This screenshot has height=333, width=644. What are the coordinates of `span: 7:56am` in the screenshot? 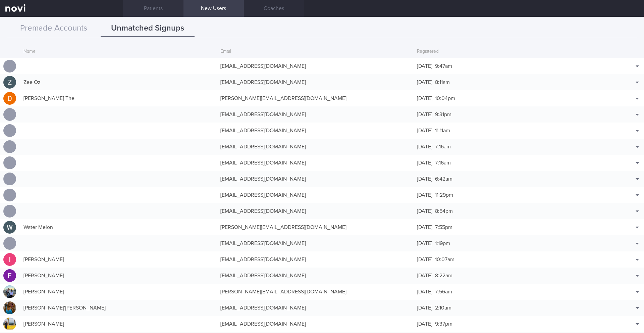 It's located at (444, 292).